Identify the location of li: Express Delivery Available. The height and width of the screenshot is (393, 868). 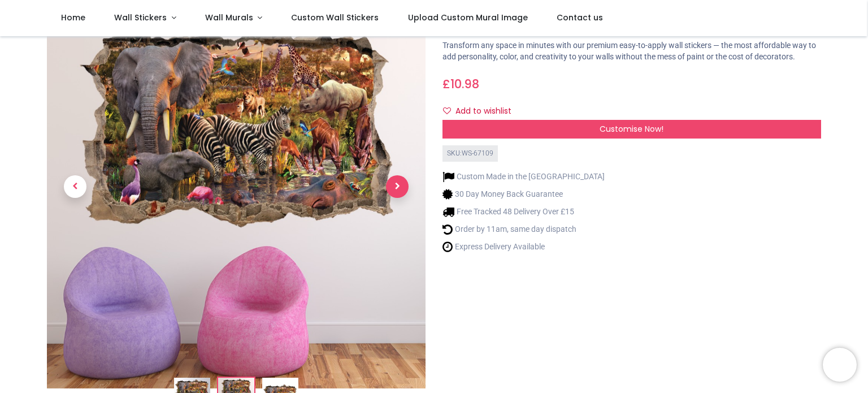
(523, 247).